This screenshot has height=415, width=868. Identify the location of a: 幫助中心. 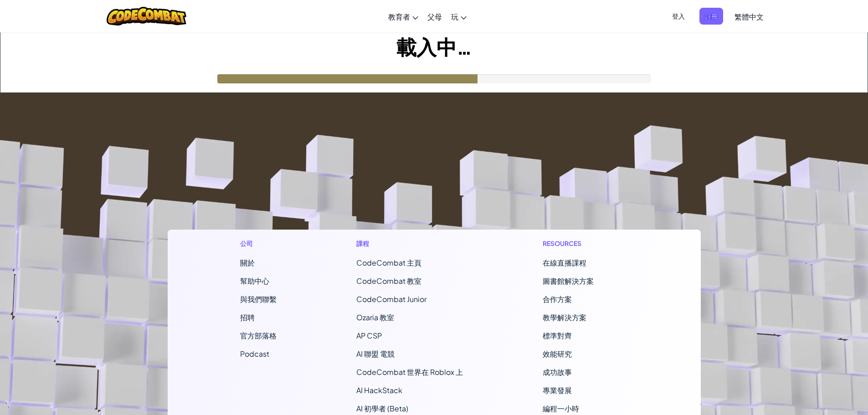
(255, 280).